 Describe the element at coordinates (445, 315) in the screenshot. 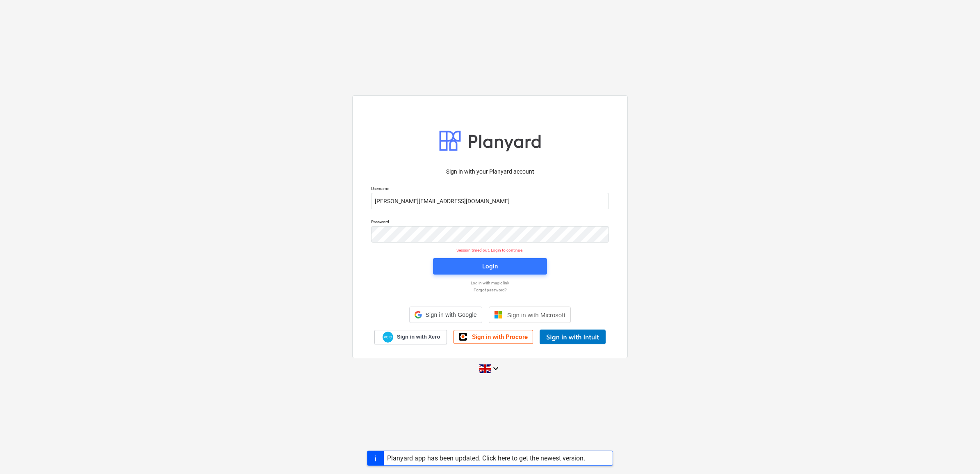

I see `div: Sign in with Google` at that location.